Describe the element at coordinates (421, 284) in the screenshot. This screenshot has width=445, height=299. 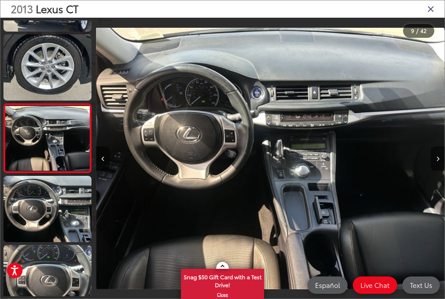
I see `span: Text Us` at that location.